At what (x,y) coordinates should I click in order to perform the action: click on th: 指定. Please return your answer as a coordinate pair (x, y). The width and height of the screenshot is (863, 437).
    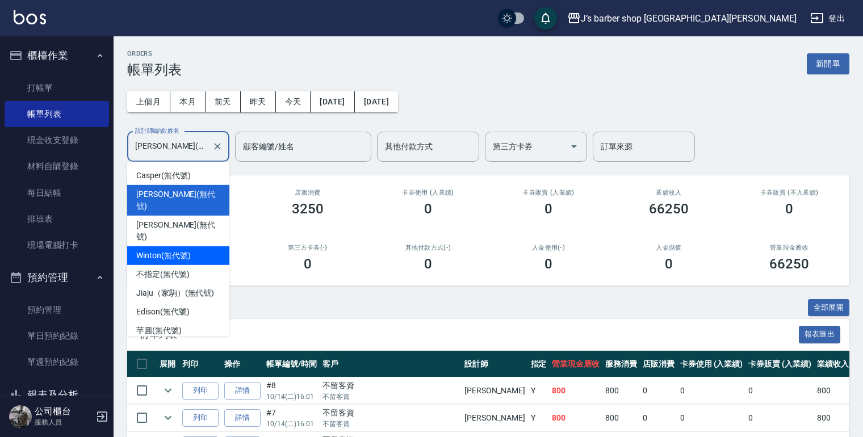
    Looking at the image, I should click on (539, 364).